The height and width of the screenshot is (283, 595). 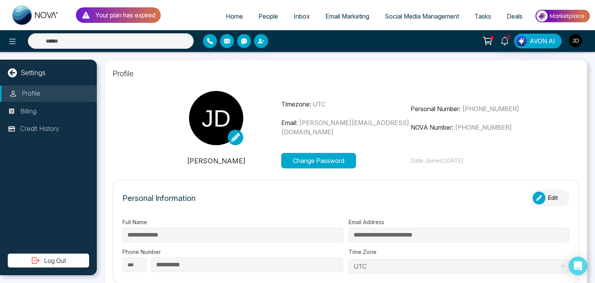 What do you see at coordinates (235, 16) in the screenshot?
I see `span: Home` at bounding box center [235, 16].